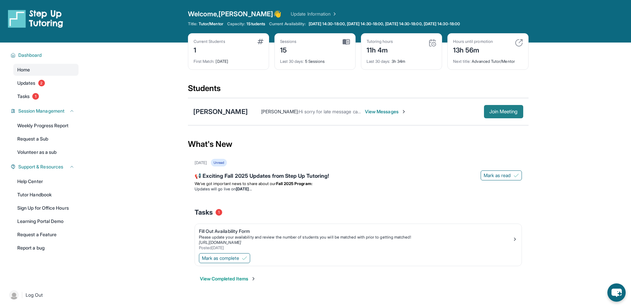 The width and height of the screenshot is (631, 307). Describe the element at coordinates (42, 83) in the screenshot. I see `span: 2` at that location.